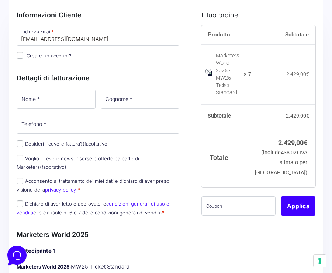 The image size is (332, 273). I want to click on button: Home, so click(28, 214).